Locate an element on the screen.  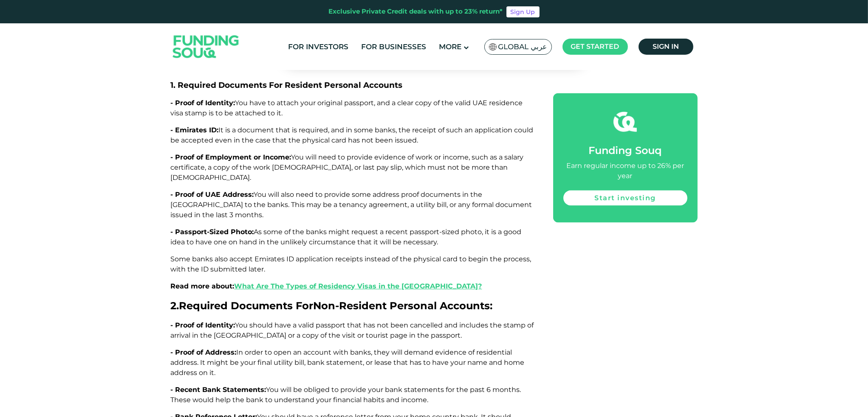
div: Earn regular income up to 26% per year is located at coordinates (625, 171).